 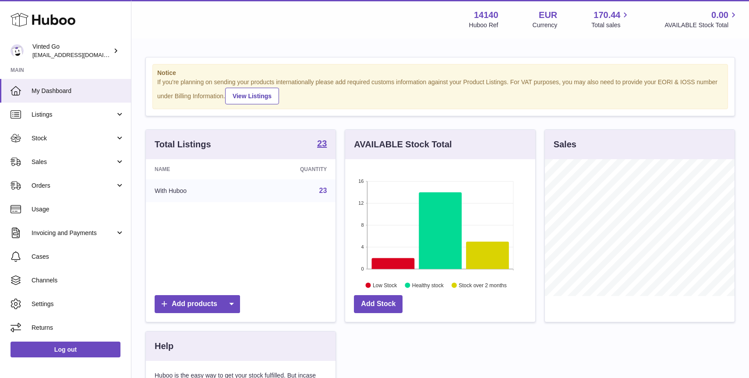 I want to click on text: Stock over 2 months, so click(x=483, y=285).